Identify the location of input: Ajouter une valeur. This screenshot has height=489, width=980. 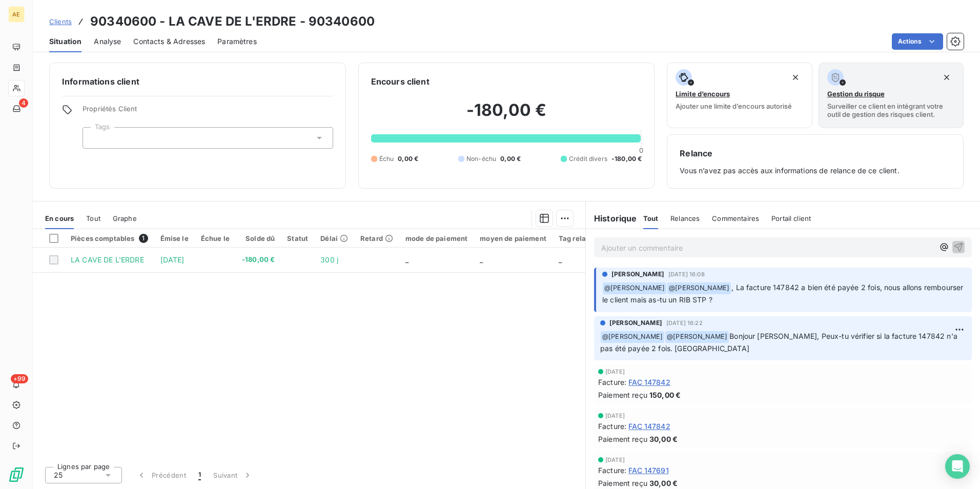
(95, 138).